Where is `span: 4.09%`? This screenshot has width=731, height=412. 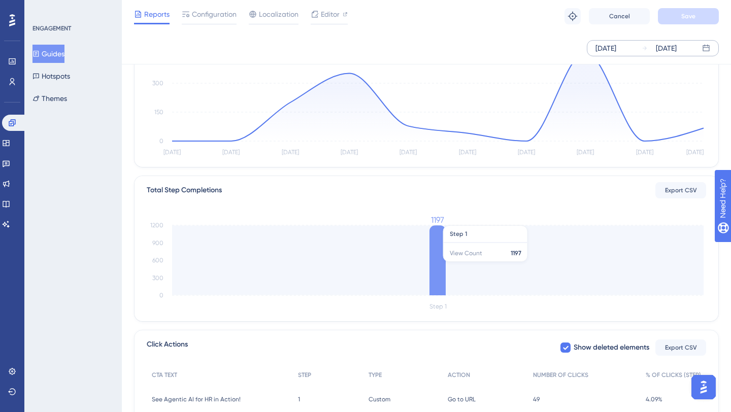
span: 4.09% is located at coordinates (654, 399).